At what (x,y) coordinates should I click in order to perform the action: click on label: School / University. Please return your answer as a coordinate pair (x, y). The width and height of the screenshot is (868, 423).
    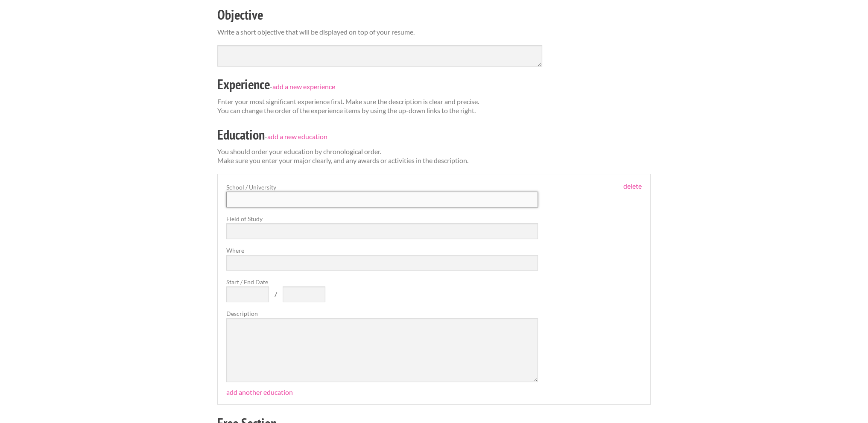
    Looking at the image, I should click on (382, 187).